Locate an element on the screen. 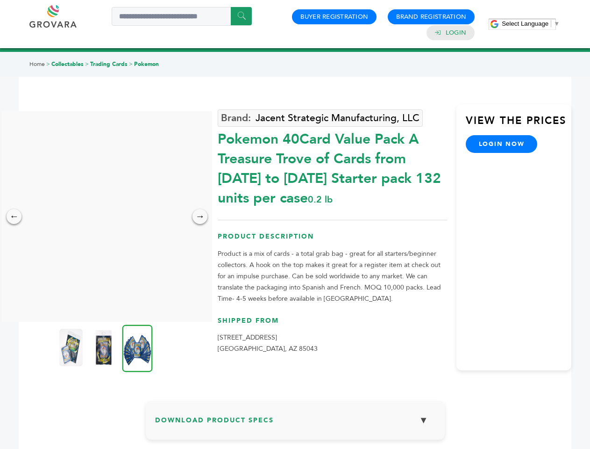 This screenshot has width=590, height=449. span: 0.2 lb is located at coordinates (320, 199).